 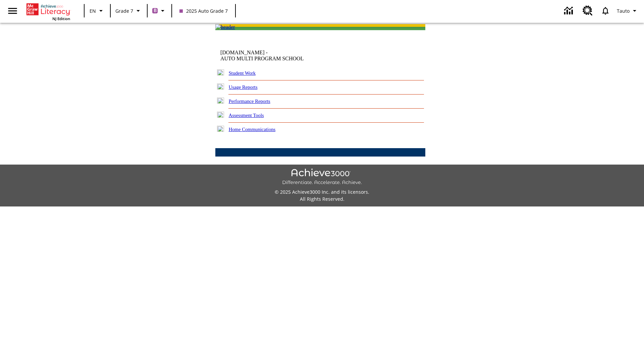 I want to click on a: Student Work, so click(x=242, y=73).